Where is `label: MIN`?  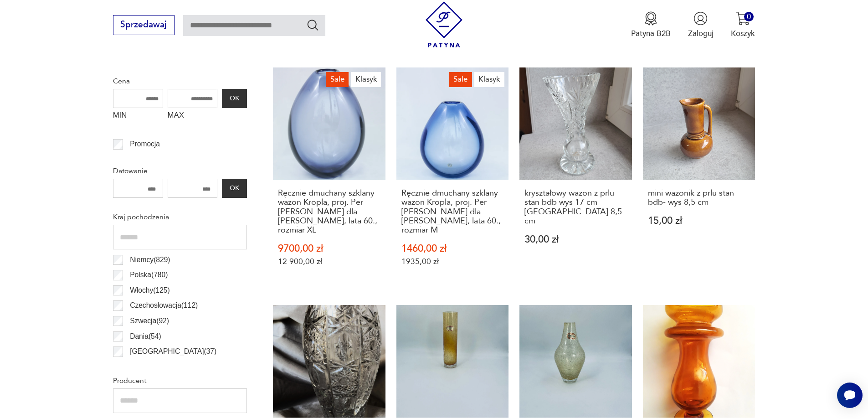 label: MIN is located at coordinates (138, 117).